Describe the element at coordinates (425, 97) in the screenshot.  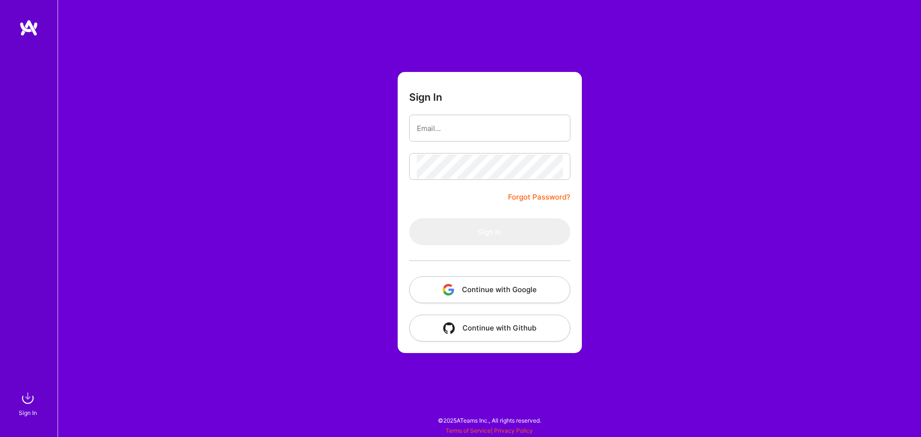
I see `h3: Sign In` at that location.